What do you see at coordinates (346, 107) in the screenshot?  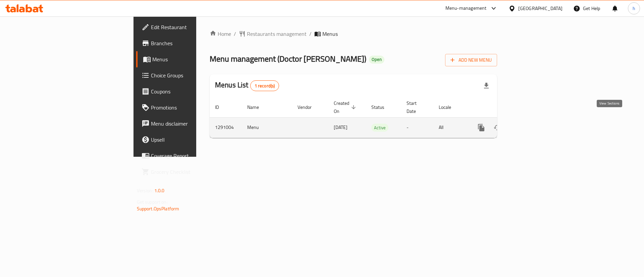 I see `span: Created On` at bounding box center [346, 107].